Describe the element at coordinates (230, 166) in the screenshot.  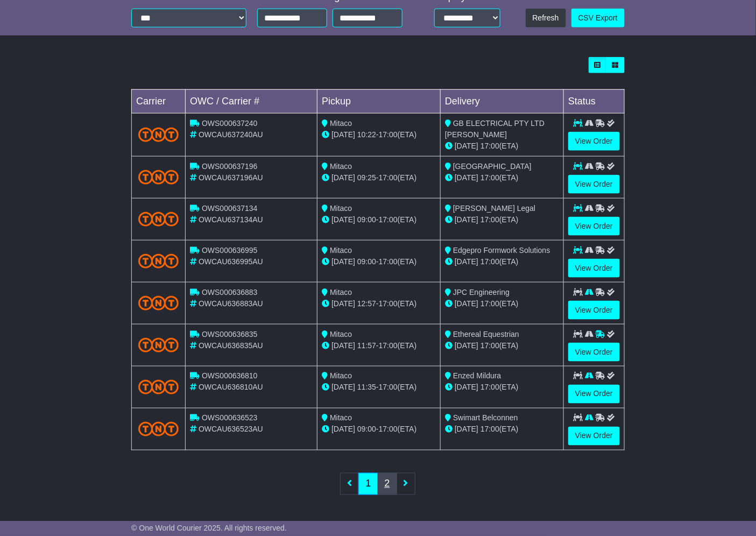
I see `span: OWS000637196` at that location.